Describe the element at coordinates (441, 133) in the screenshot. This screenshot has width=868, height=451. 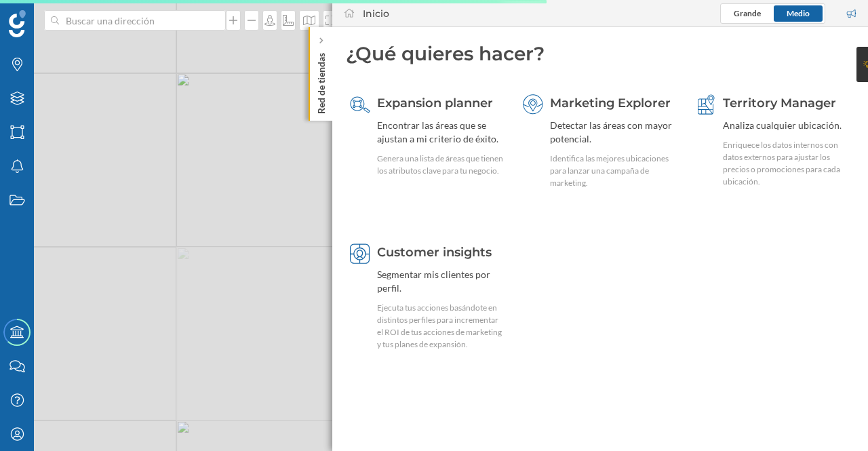
I see `div: Encontrar las áreas que se ajustan a mi criterio de éxito.` at that location.